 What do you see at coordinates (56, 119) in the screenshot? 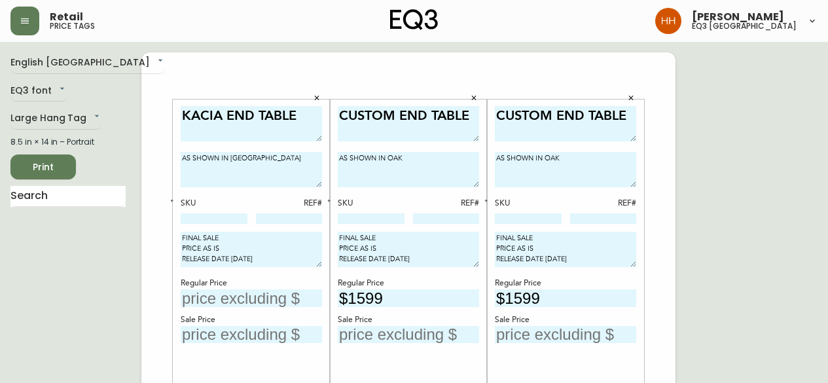
I see `div: Large Hang Tag` at bounding box center [56, 119].